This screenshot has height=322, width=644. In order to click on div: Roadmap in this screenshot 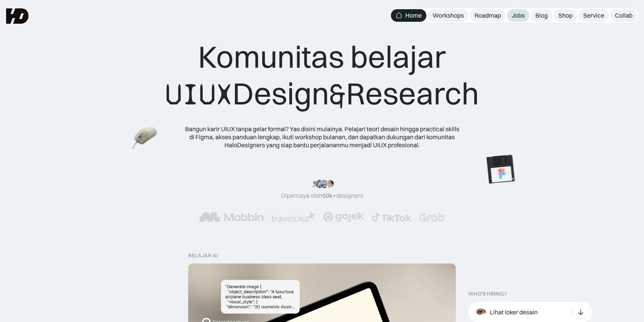, I will do `click(488, 15)`.